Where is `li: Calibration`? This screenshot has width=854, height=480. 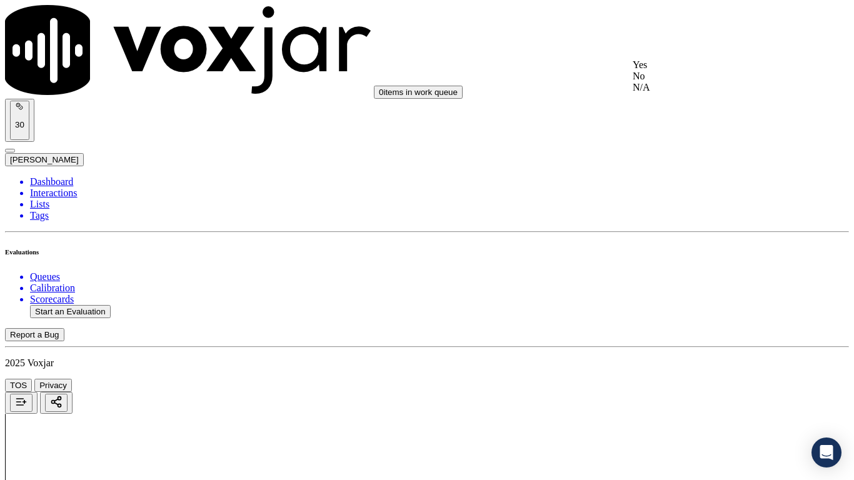
li: Calibration is located at coordinates (440, 288).